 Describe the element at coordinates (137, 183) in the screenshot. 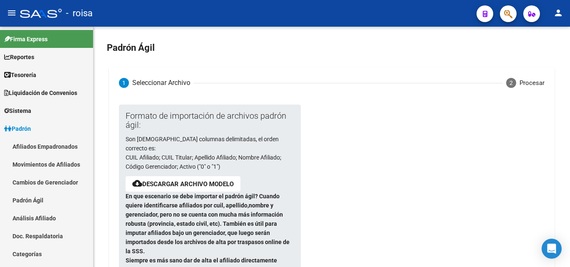

I see `mat-icon: cloud_download` at that location.